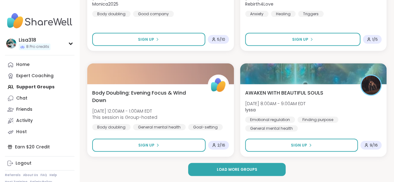  Describe the element at coordinates (40, 132) in the screenshot. I see `a: Host` at that location.